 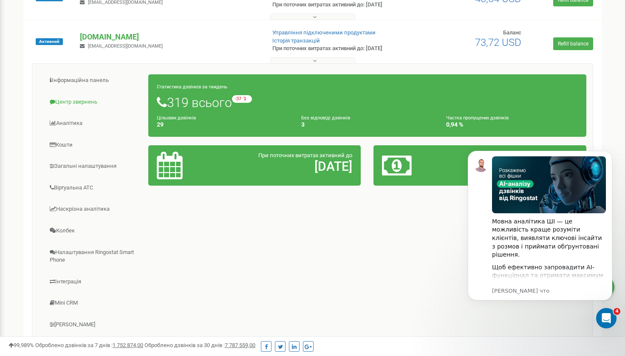 I want to click on a: Refill balance, so click(x=573, y=44).